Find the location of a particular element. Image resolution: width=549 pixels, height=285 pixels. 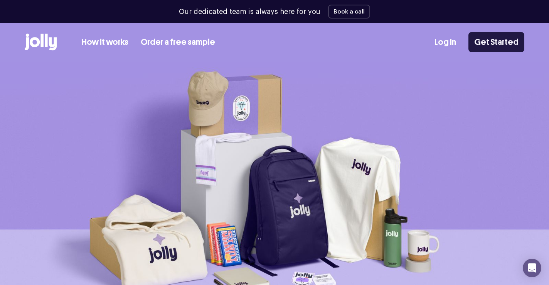

a: Order a free sample is located at coordinates (178, 42).